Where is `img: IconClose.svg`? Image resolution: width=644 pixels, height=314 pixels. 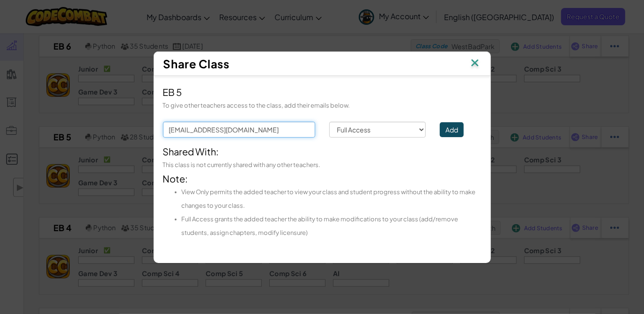 img: IconClose.svg is located at coordinates (475, 64).